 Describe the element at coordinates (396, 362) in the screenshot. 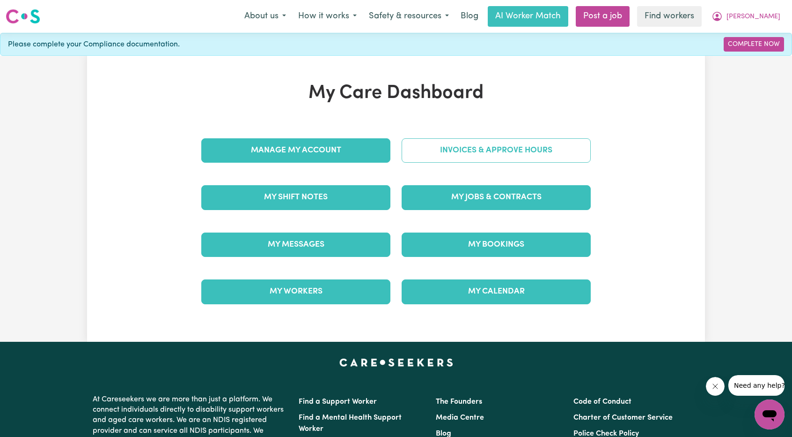

I see `a: Careseekers home page` at that location.